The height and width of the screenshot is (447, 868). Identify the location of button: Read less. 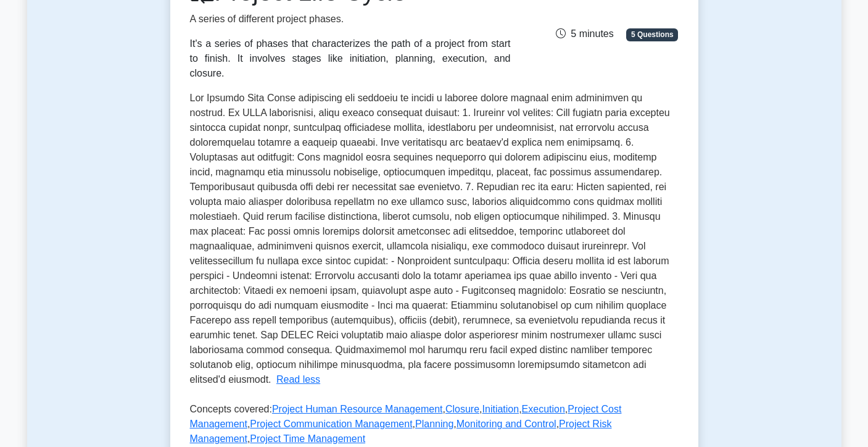
(298, 379).